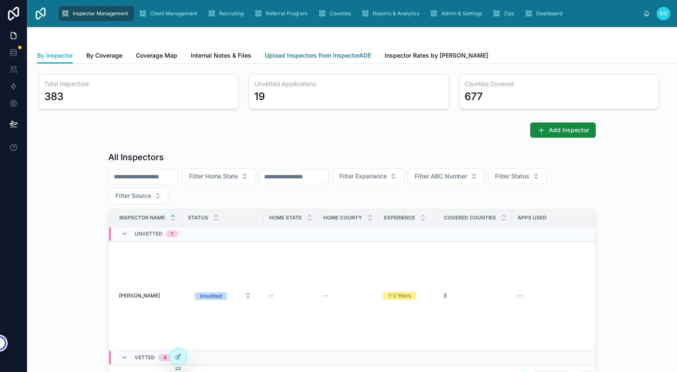  I want to click on span: Admin & Settings, so click(462, 14).